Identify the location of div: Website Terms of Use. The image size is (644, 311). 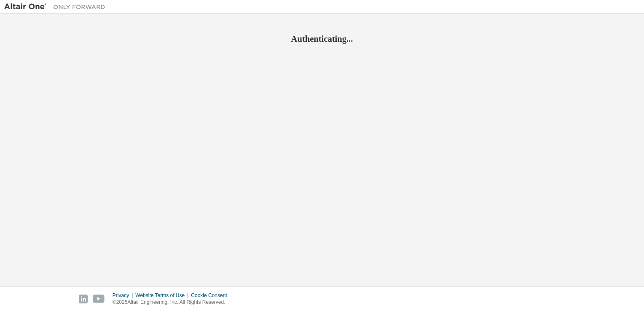
(163, 295).